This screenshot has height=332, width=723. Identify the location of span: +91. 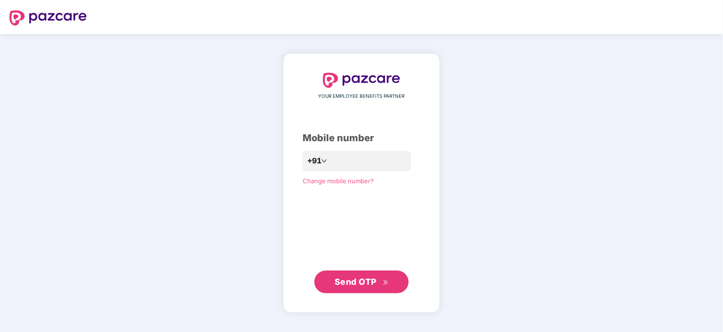
(315, 160).